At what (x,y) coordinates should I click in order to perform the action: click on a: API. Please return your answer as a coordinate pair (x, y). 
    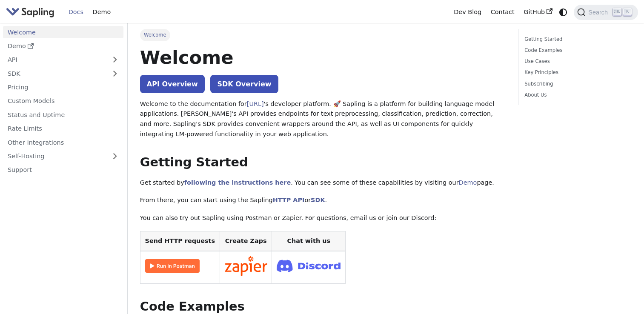
    Looking at the image, I should click on (54, 60).